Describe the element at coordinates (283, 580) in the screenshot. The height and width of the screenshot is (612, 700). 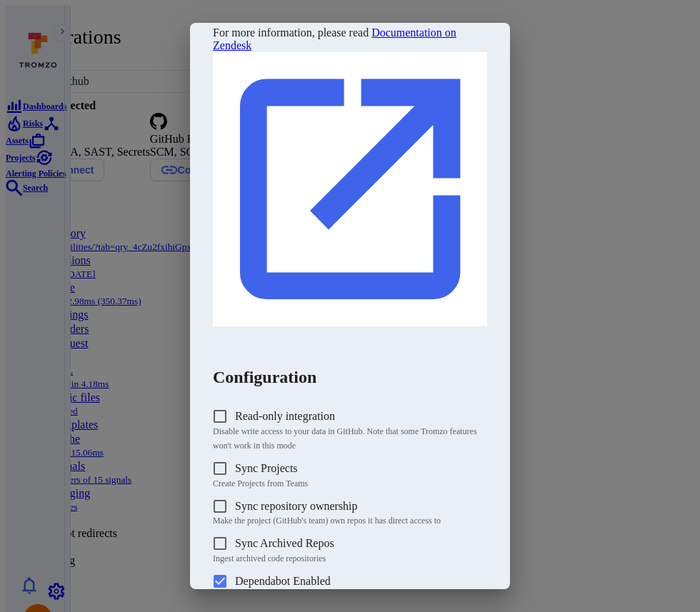
I see `label: Dependabot Enabled` at that location.